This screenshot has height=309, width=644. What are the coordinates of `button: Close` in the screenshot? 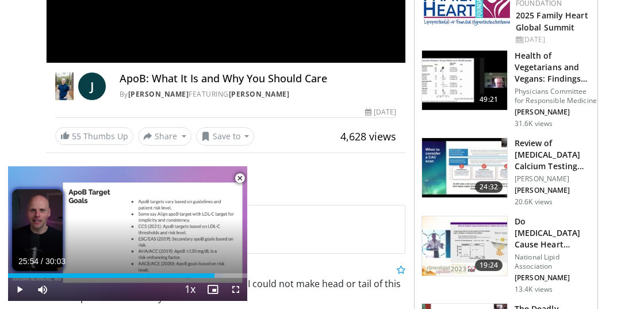 It's located at (240, 178).